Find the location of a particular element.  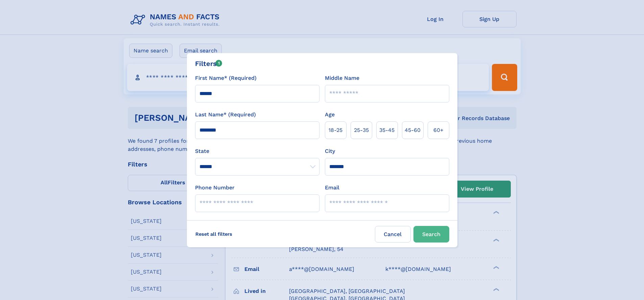

label: Phone Number is located at coordinates (215, 188).